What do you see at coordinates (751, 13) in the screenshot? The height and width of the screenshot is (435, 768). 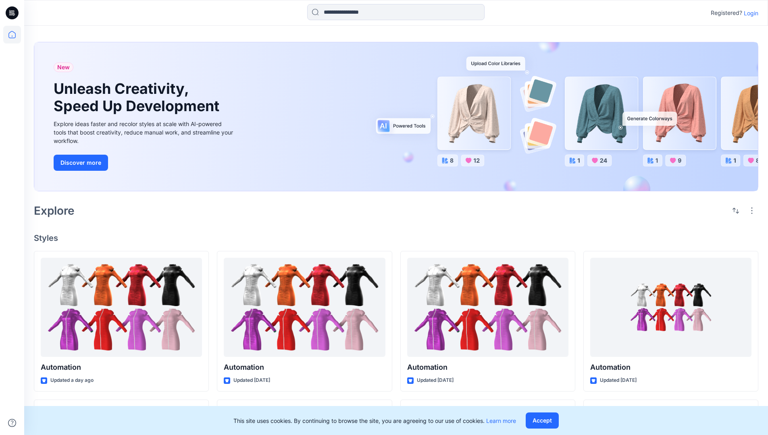 I see `p: Login` at bounding box center [751, 13].